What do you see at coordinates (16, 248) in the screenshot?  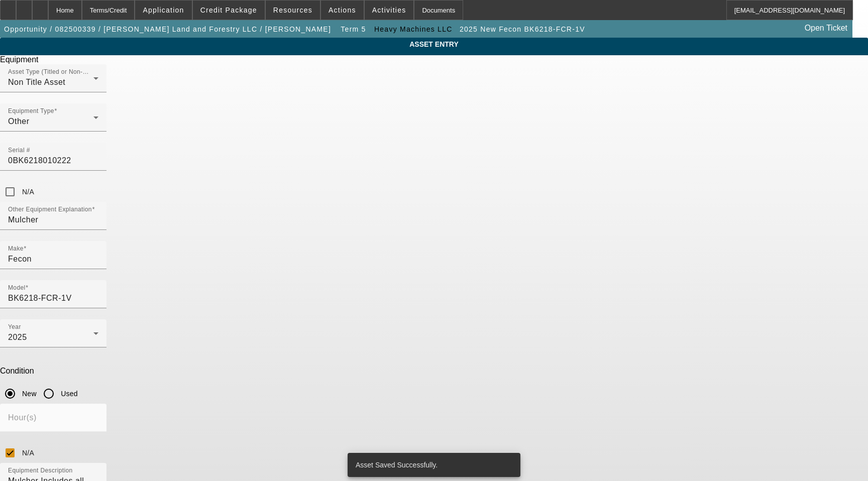 I see `mat-label: Make` at bounding box center [16, 248].